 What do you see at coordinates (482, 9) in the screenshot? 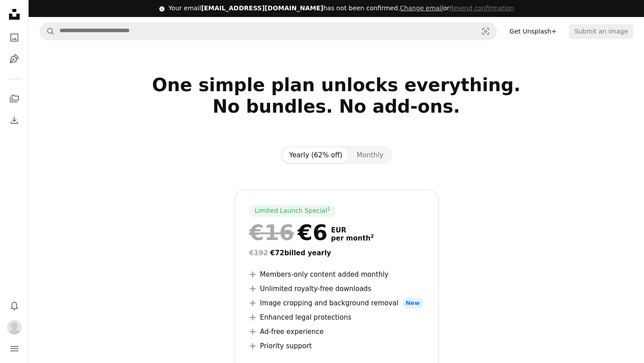
I see `button: Resend confirmation` at bounding box center [482, 9].